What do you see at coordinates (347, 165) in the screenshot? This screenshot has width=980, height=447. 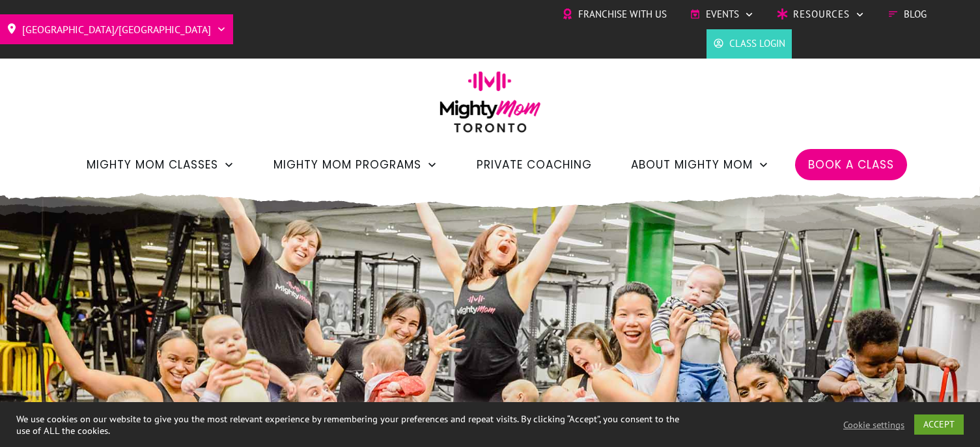 I see `span: Mighty Mom Programs` at bounding box center [347, 165].